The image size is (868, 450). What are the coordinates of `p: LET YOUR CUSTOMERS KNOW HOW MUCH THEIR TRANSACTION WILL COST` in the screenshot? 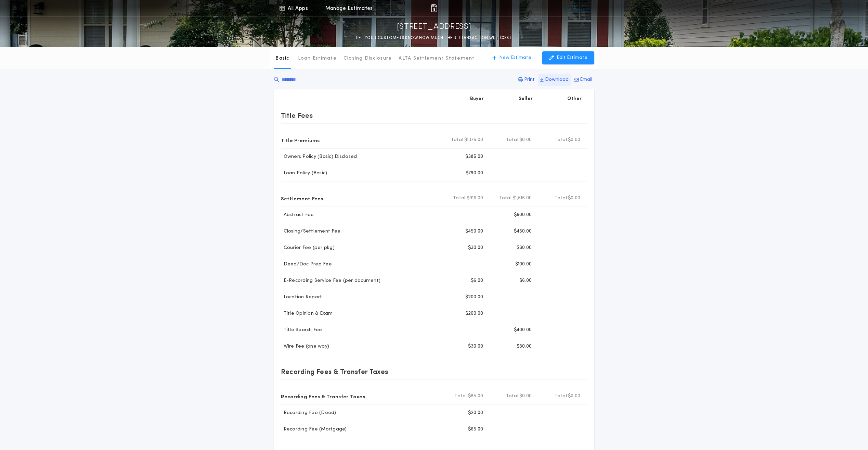 It's located at (434, 38).